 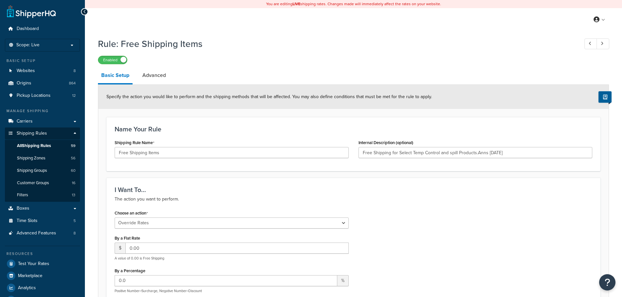 I want to click on div: Resources, so click(x=42, y=254).